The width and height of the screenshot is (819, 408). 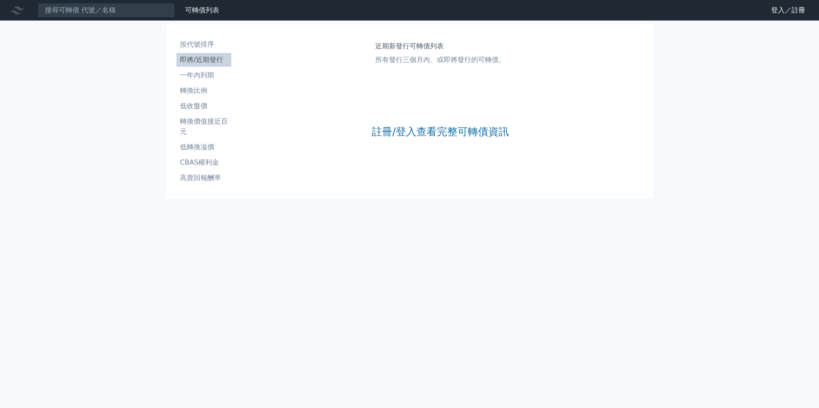 What do you see at coordinates (788, 10) in the screenshot?
I see `a: 登入／註冊` at bounding box center [788, 10].